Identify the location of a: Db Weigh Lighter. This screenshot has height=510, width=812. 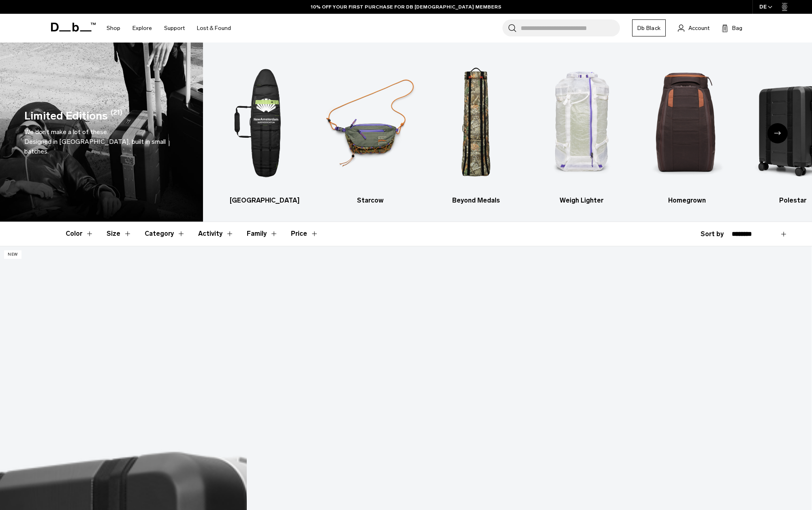
(582, 130).